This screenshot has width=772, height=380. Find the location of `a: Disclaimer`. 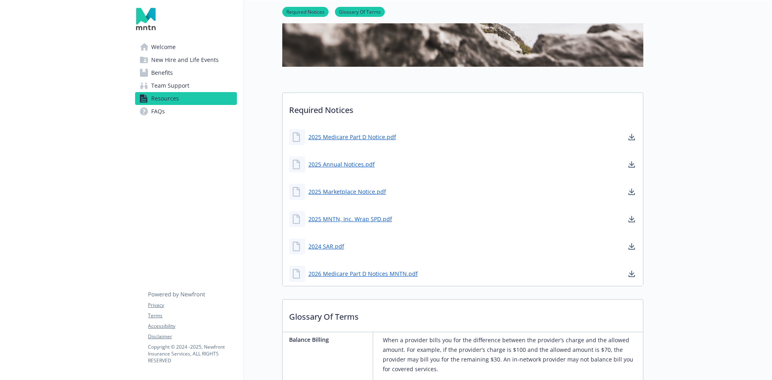

a: Disclaimer is located at coordinates (192, 336).